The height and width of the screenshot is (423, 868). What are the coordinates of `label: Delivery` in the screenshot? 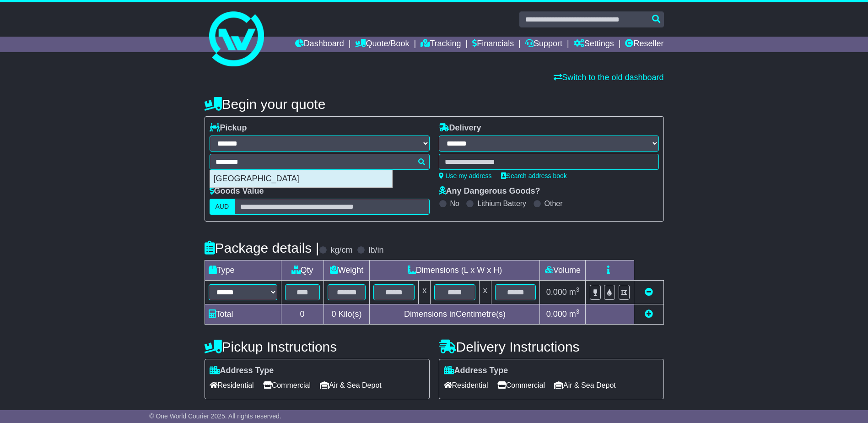 It's located at (460, 128).